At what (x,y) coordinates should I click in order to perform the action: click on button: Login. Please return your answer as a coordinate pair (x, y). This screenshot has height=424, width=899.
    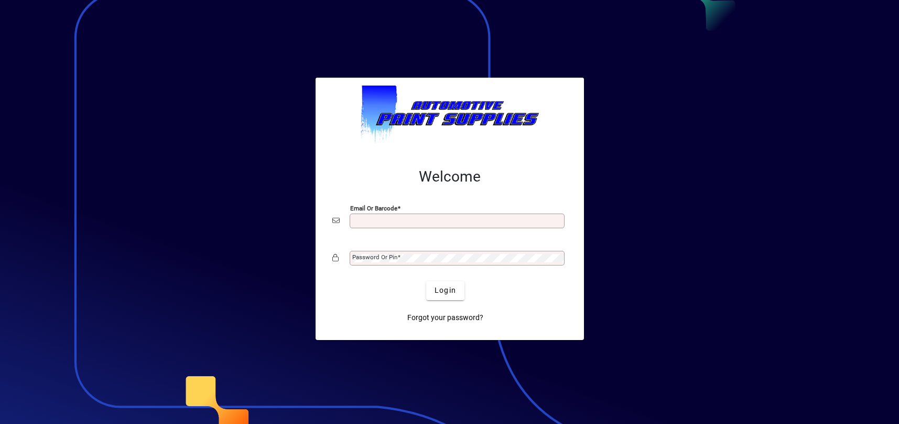
    Looking at the image, I should click on (445, 290).